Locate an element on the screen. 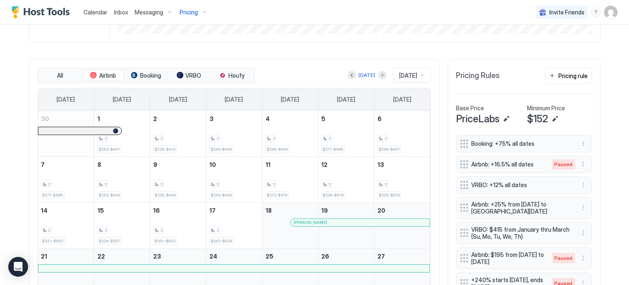 Image resolution: width=629 pixels, height=285 pixels. span: 6 is located at coordinates (380, 119).